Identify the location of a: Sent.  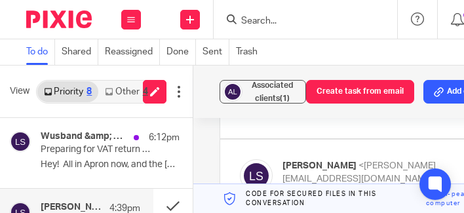
(216, 52).